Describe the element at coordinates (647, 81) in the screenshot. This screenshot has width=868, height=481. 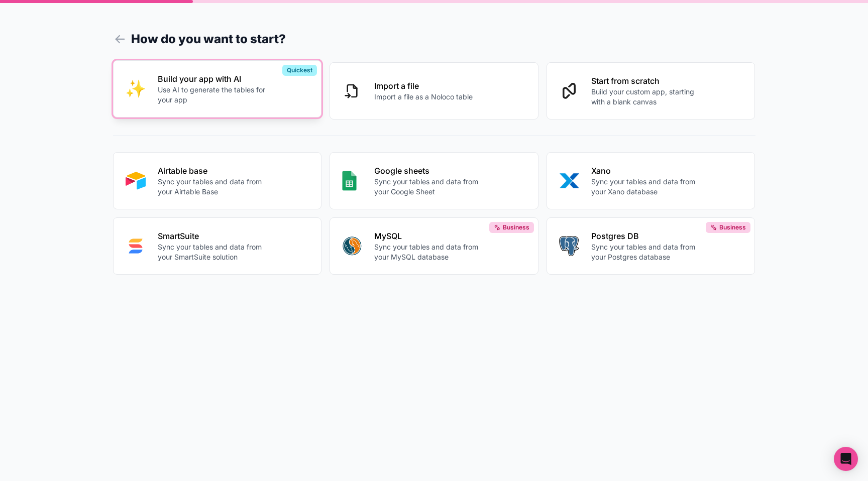
I see `p: Start from scratch` at that location.